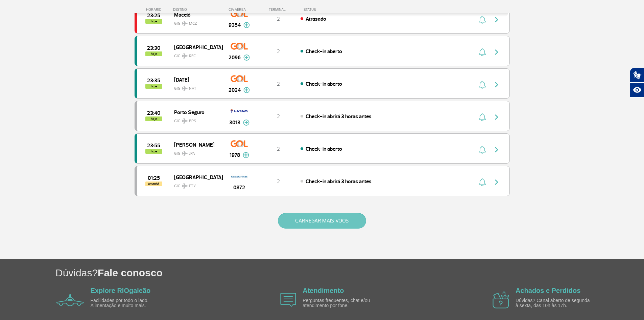 This screenshot has width=644, height=320. Describe the element at coordinates (637, 75) in the screenshot. I see `button: Abrir tradutor de língua de sinais.` at that location.